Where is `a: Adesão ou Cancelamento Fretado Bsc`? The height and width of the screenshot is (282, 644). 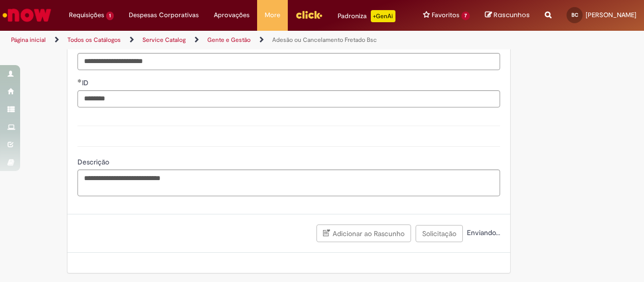
a: Adesão ou Cancelamento Fretado Bsc is located at coordinates (325, 40).